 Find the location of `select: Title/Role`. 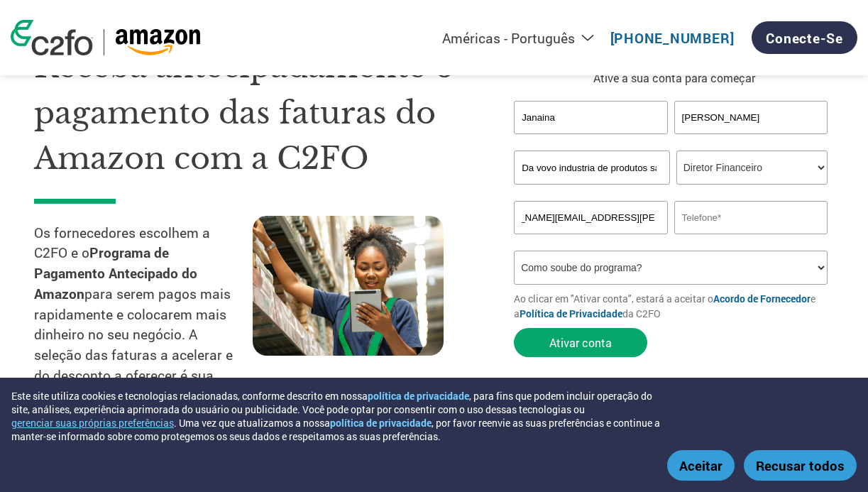

select: Title/Role is located at coordinates (752, 168).